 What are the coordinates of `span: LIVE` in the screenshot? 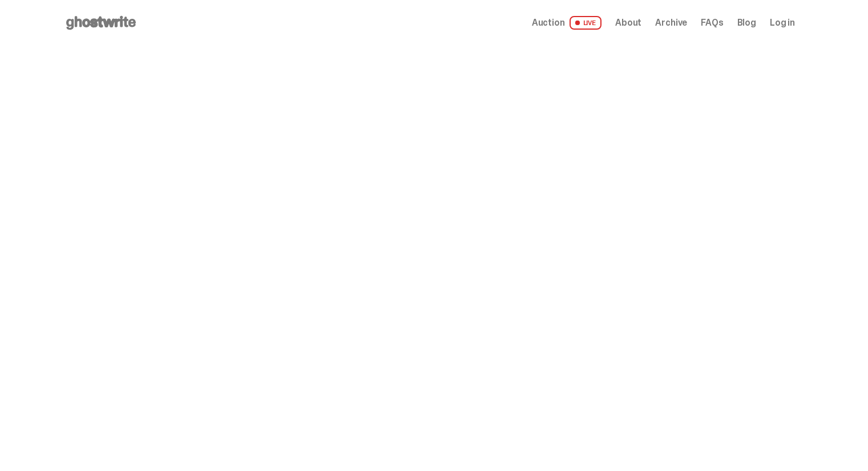 It's located at (585, 23).